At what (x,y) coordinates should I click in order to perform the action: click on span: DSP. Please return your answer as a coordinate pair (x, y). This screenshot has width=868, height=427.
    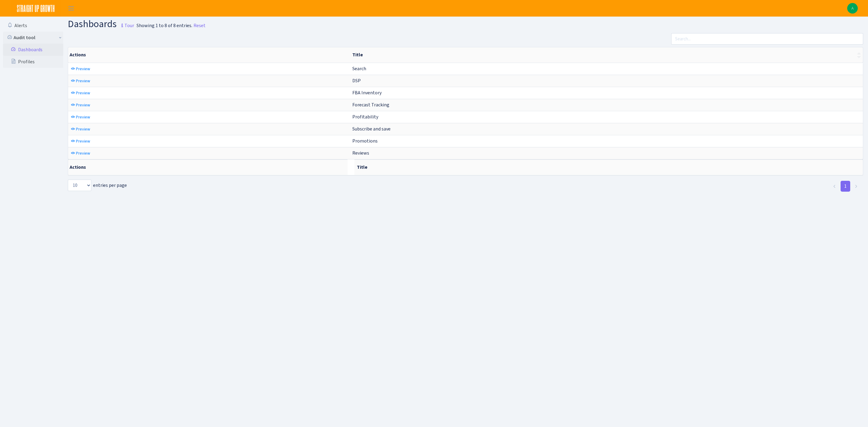
    Looking at the image, I should click on (357, 81).